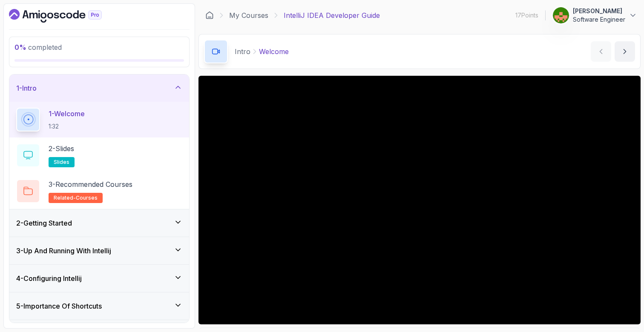 This screenshot has height=332, width=644. What do you see at coordinates (599, 20) in the screenshot?
I see `p: Software Engineer` at bounding box center [599, 20].